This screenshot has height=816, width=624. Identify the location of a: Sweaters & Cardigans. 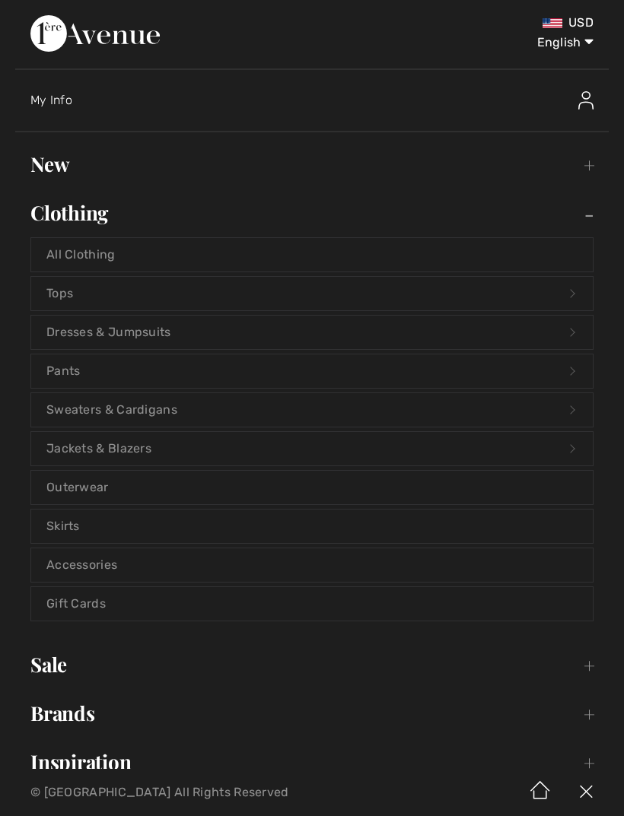
(312, 410).